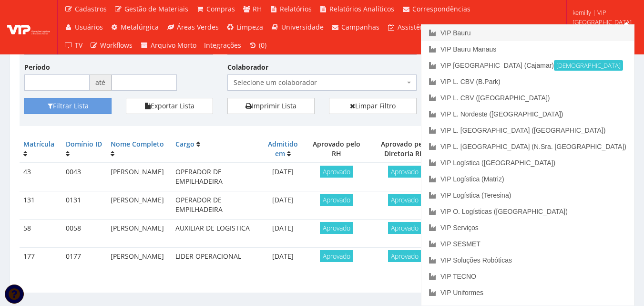 The width and height of the screenshot is (644, 306). Describe the element at coordinates (91, 8) in the screenshot. I see `span: Cadastros` at that location.